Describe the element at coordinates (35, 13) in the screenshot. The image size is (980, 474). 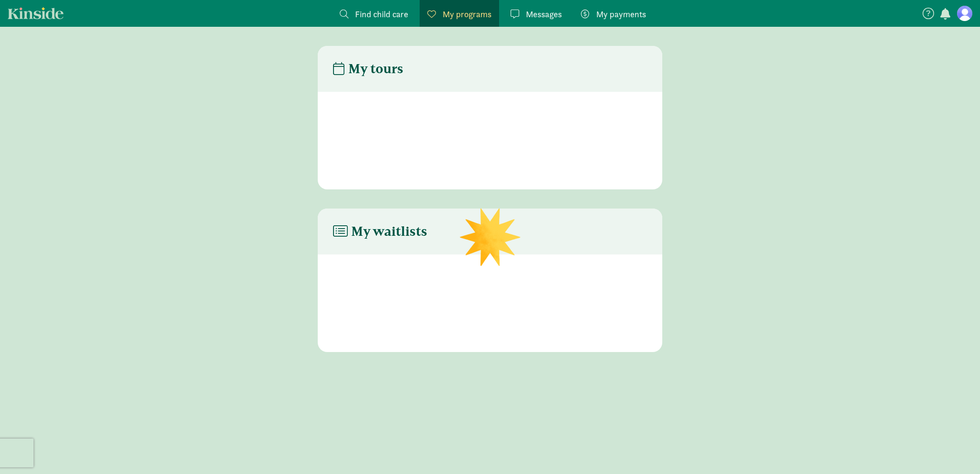
I see `a: Kinside` at that location.